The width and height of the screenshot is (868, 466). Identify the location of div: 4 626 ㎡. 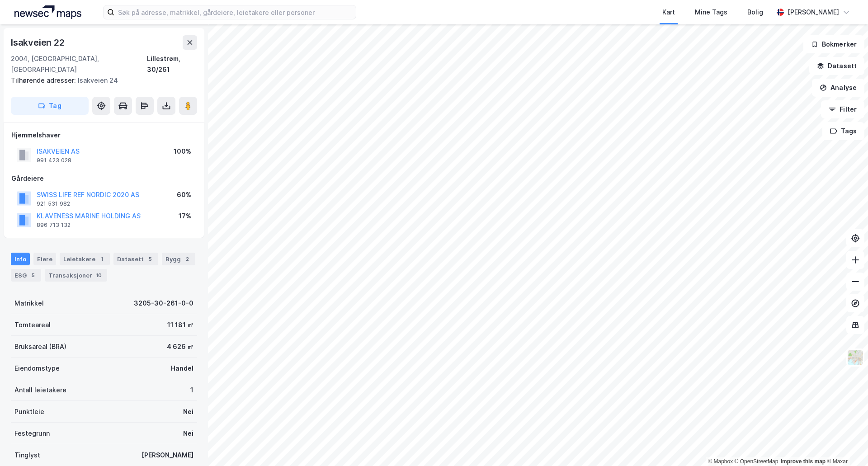
(180, 346).